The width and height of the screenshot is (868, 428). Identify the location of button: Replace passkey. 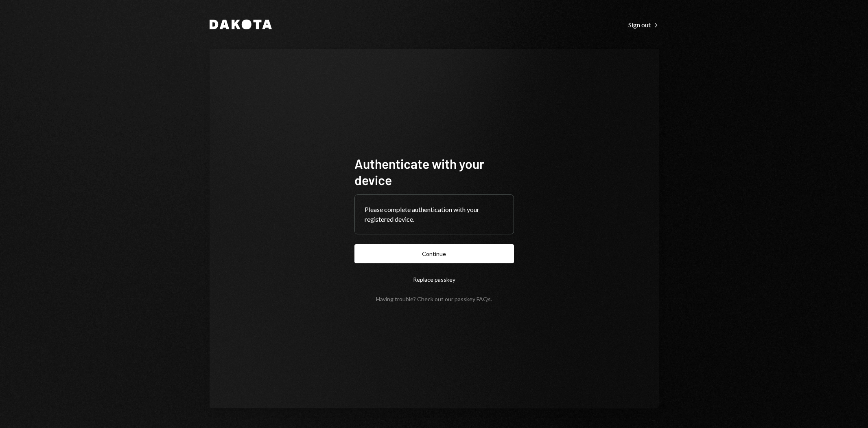
(434, 279).